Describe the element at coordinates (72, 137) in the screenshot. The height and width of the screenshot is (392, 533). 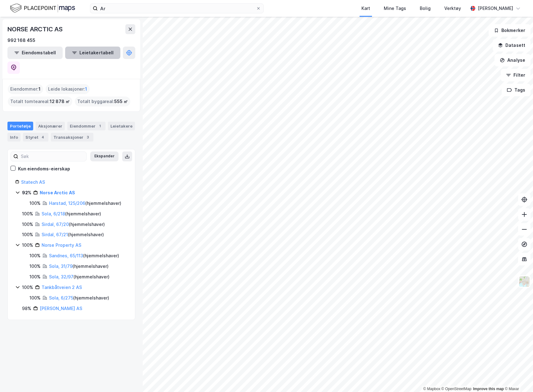
I see `div: Transaksjoner` at that location.